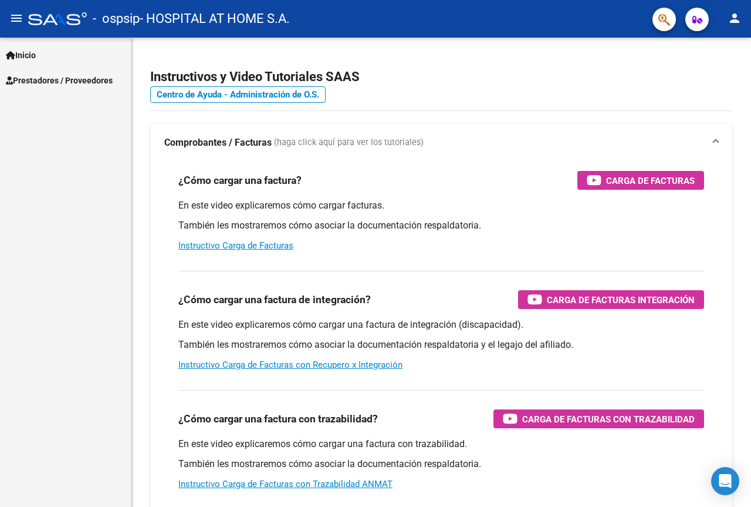 This screenshot has height=507, width=751. I want to click on button: Carga de Facturas con Trazabilidad, so click(599, 419).